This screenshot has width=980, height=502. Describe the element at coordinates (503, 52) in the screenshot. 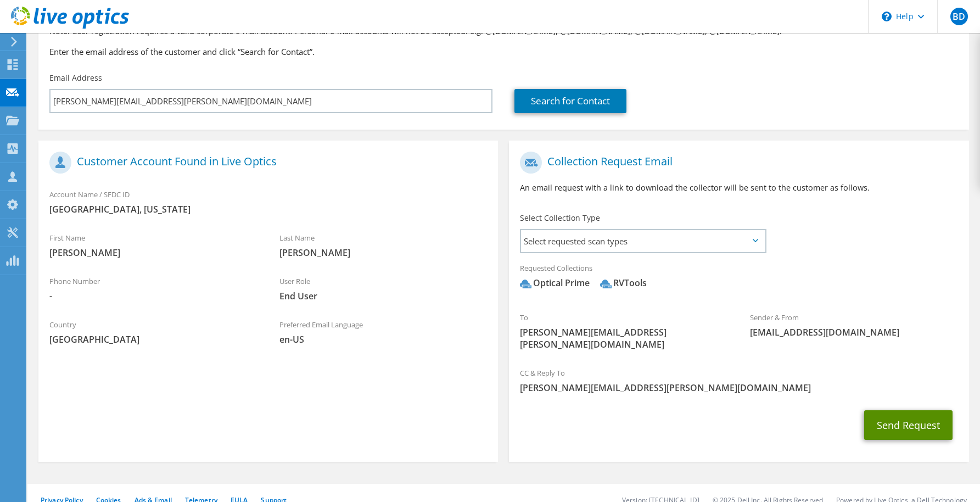

I see `h3: Enter the email address of the customer and click “Search for Contact”.` at that location.